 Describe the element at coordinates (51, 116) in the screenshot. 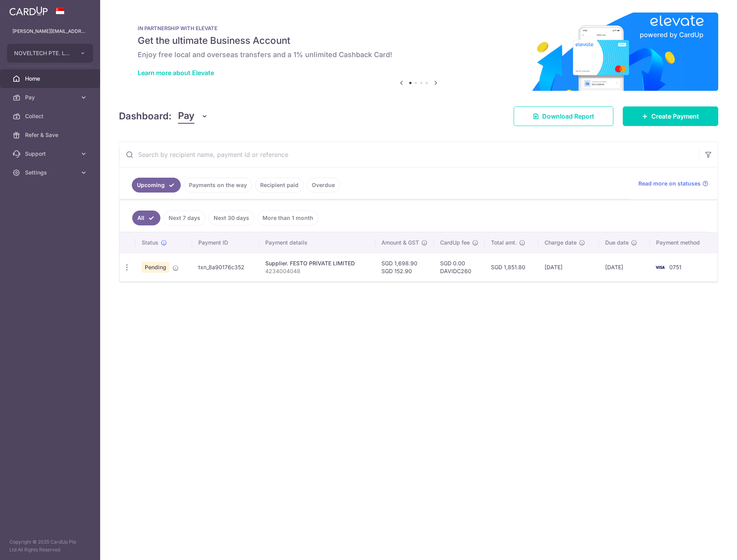

I see `span: Collect` at that location.